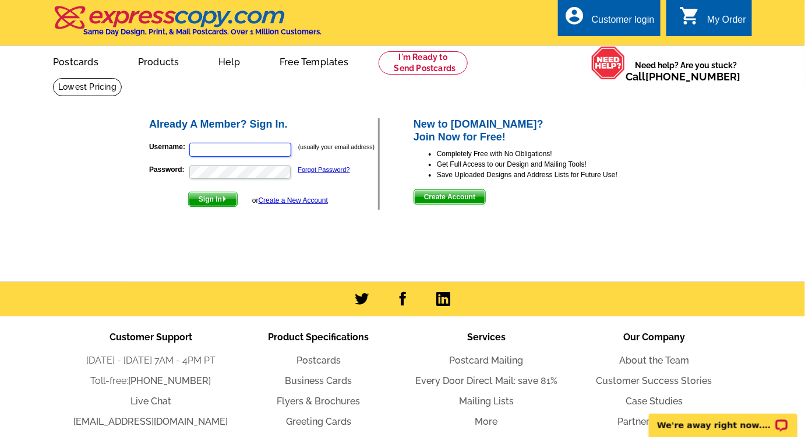  What do you see at coordinates (682, 76) in the screenshot?
I see `span: Call` at bounding box center [682, 76].